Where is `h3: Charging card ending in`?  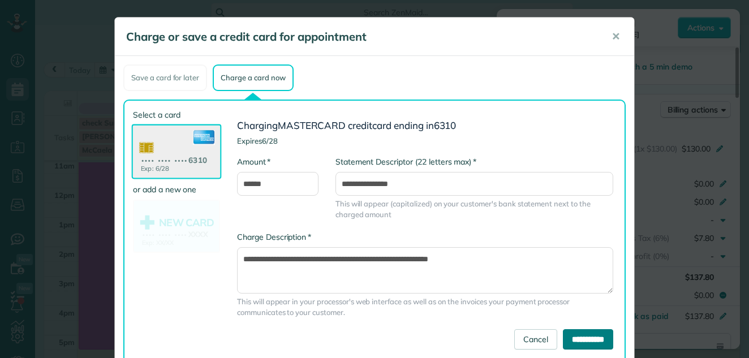
h3: Charging card ending in is located at coordinates (425, 126).